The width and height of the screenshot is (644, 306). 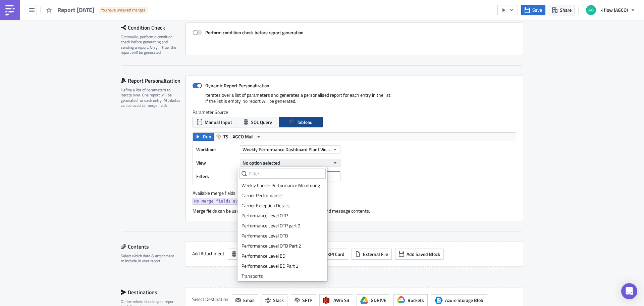 I want to click on strong: Dynamic Report Personalization, so click(x=237, y=85).